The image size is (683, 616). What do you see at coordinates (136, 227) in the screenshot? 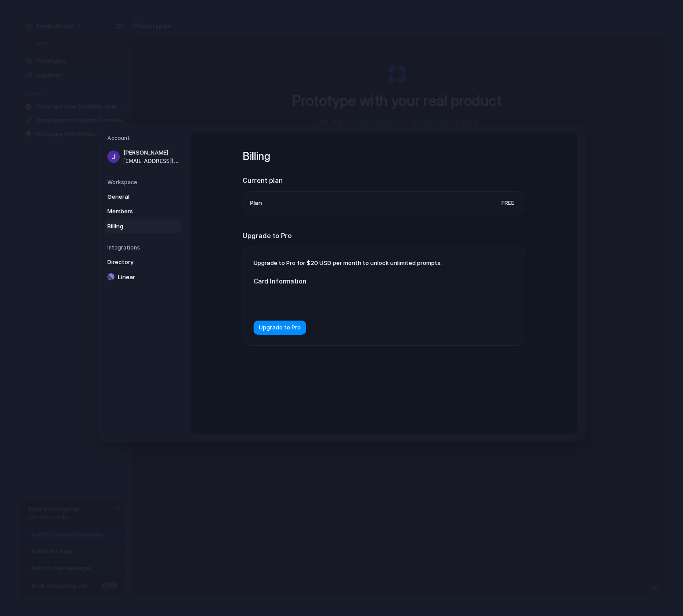
I see `span: Billing` at bounding box center [136, 227].